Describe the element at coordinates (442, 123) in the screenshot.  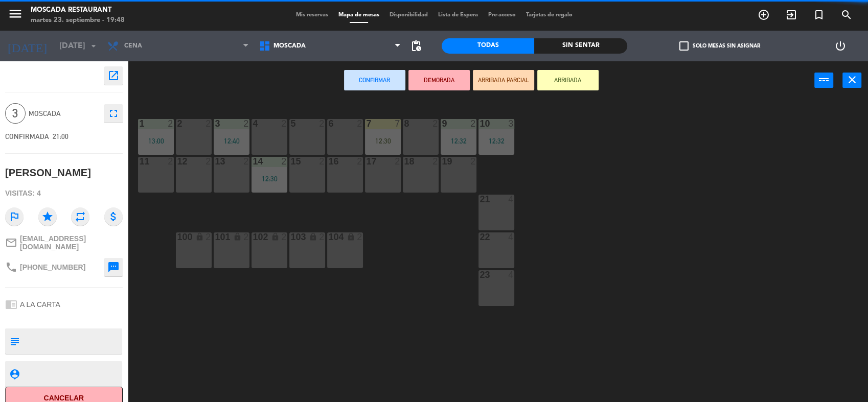
I see `div: 9` at that location.